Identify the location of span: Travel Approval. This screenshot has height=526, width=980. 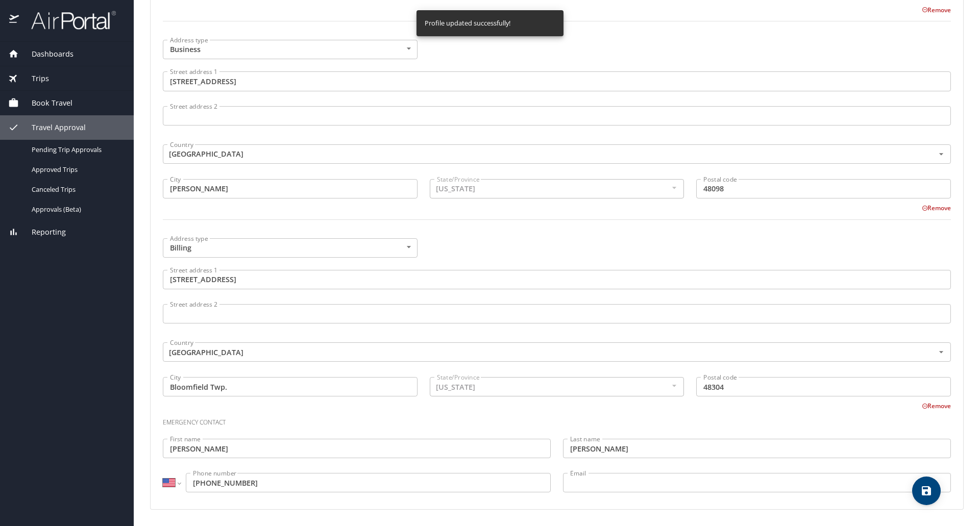
(52, 127).